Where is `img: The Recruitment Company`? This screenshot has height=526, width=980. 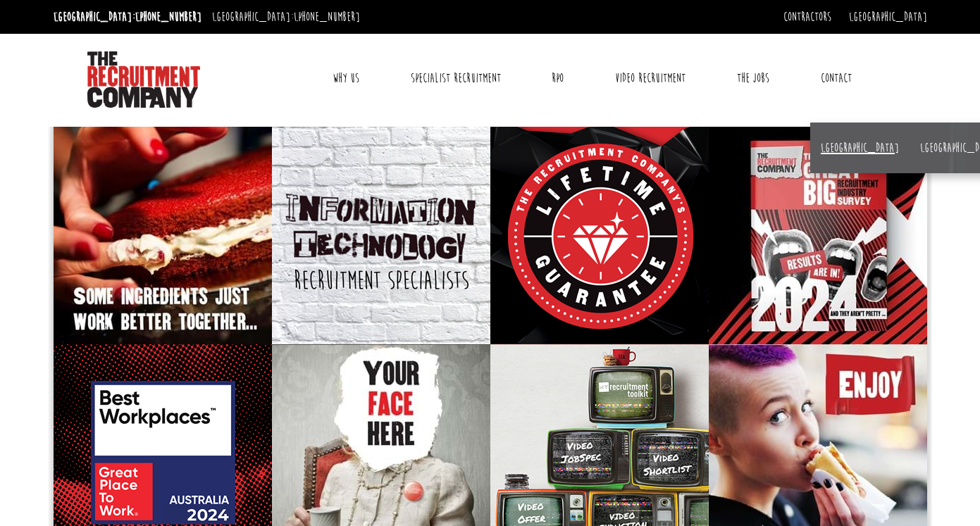
img: The Recruitment Company is located at coordinates (144, 79).